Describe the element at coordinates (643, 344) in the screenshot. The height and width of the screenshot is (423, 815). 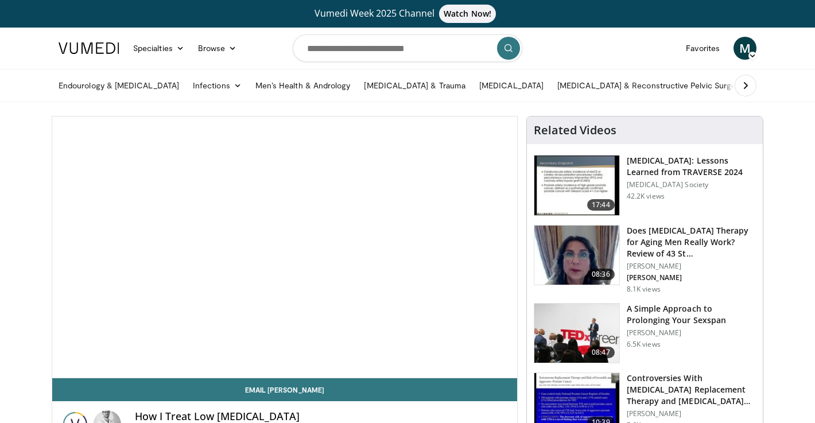
I see `p: 6.5K views` at that location.